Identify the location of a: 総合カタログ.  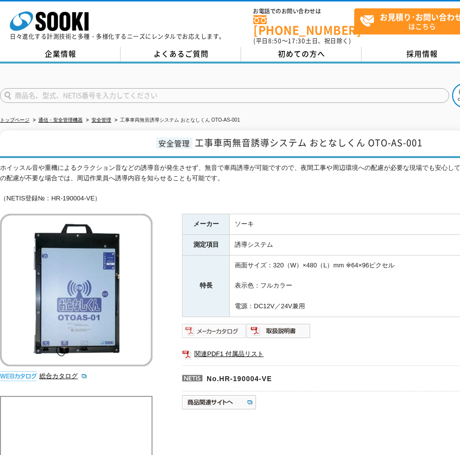
(64, 376).